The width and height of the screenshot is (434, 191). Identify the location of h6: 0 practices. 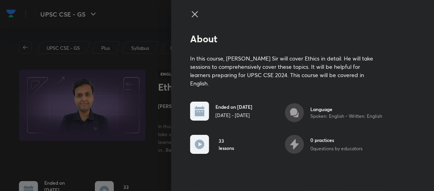
(336, 140).